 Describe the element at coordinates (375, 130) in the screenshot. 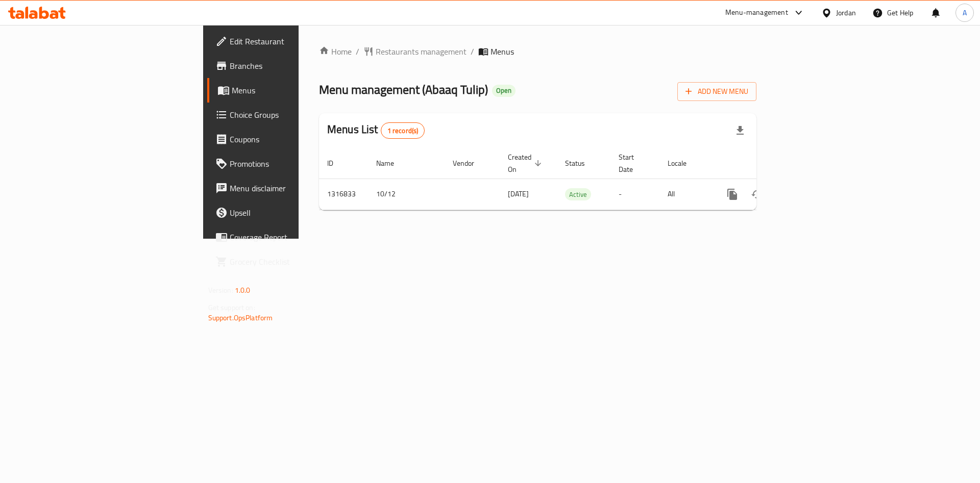

I see `h2: Menus List` at that location.